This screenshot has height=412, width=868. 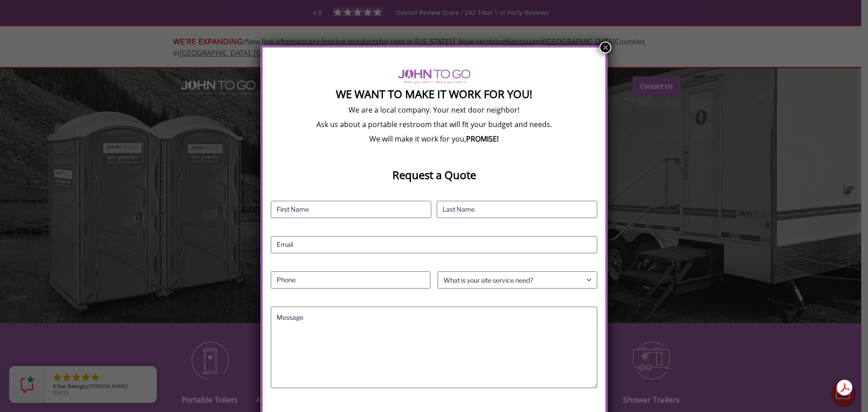 I want to click on strong: Request a Quote, so click(x=434, y=175).